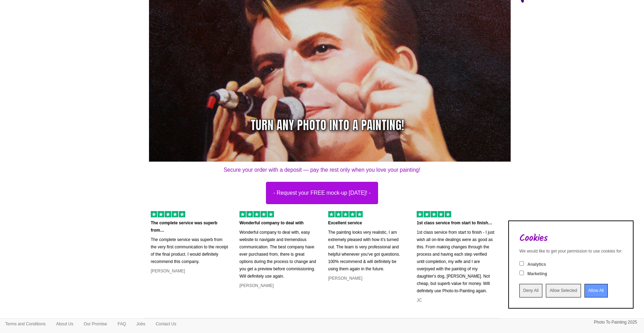 The image size is (644, 333). Describe the element at coordinates (122, 324) in the screenshot. I see `a: FAQ` at that location.